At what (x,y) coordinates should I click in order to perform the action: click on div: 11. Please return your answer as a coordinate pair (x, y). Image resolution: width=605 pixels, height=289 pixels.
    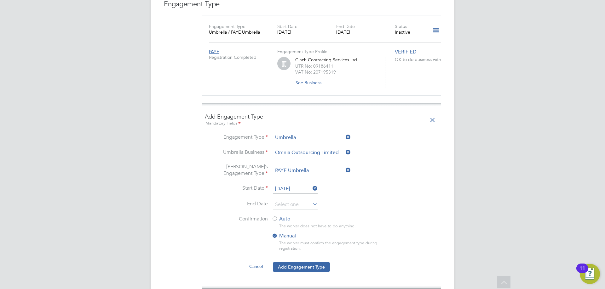
    Looking at the image, I should click on (582, 273).